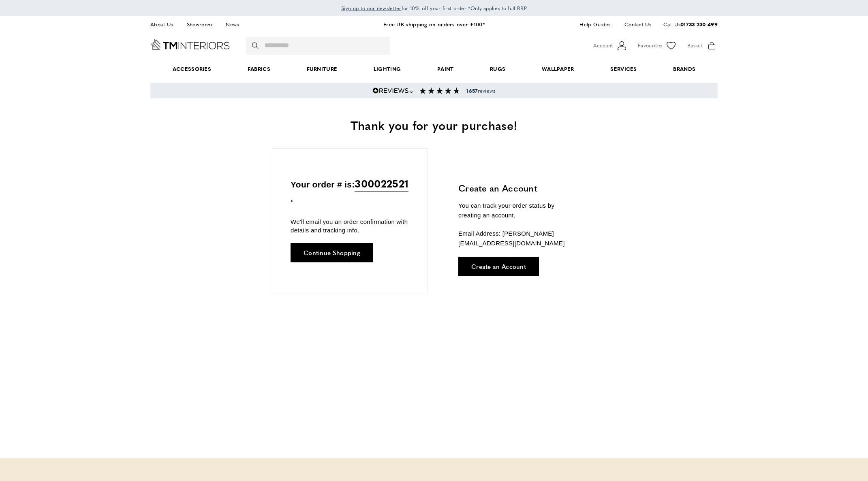 Image resolution: width=868 pixels, height=481 pixels. Describe the element at coordinates (387, 69) in the screenshot. I see `a: Lighting` at that location.